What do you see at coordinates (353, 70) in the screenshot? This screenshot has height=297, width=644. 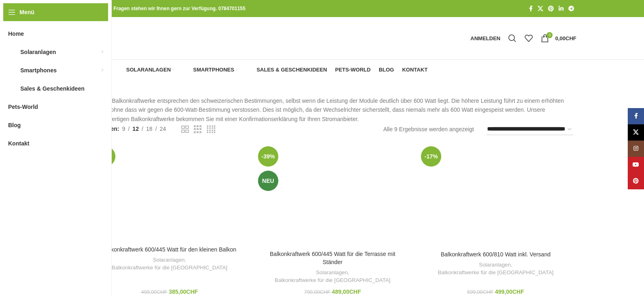 I see `a: Pets-World` at bounding box center [353, 70].